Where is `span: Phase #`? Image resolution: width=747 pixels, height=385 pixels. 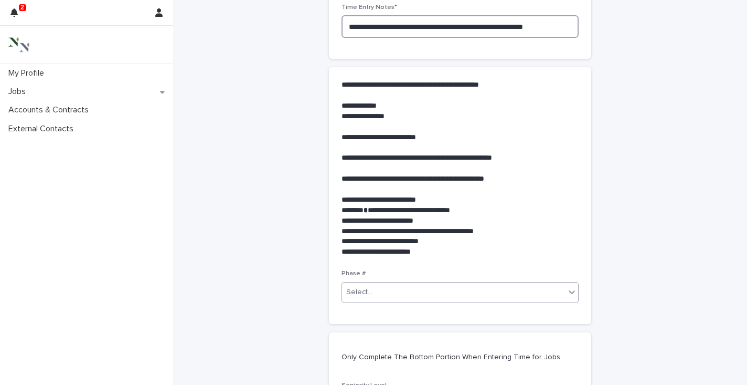
span: Phase # is located at coordinates (354, 273).